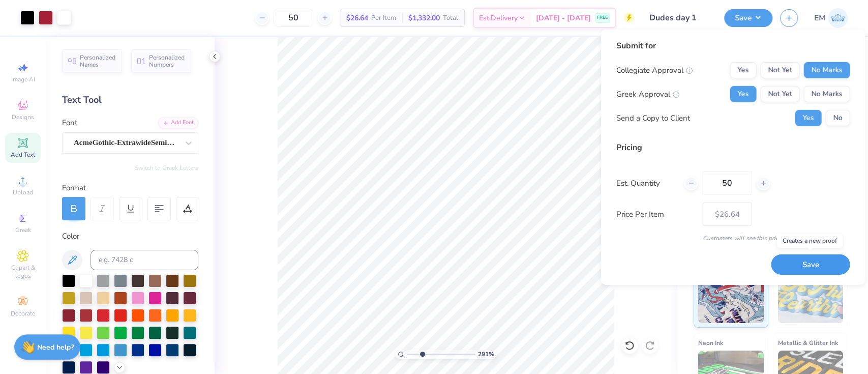 This screenshot has height=374, width=868. What do you see at coordinates (451, 18) in the screenshot?
I see `span: Total` at bounding box center [451, 18].